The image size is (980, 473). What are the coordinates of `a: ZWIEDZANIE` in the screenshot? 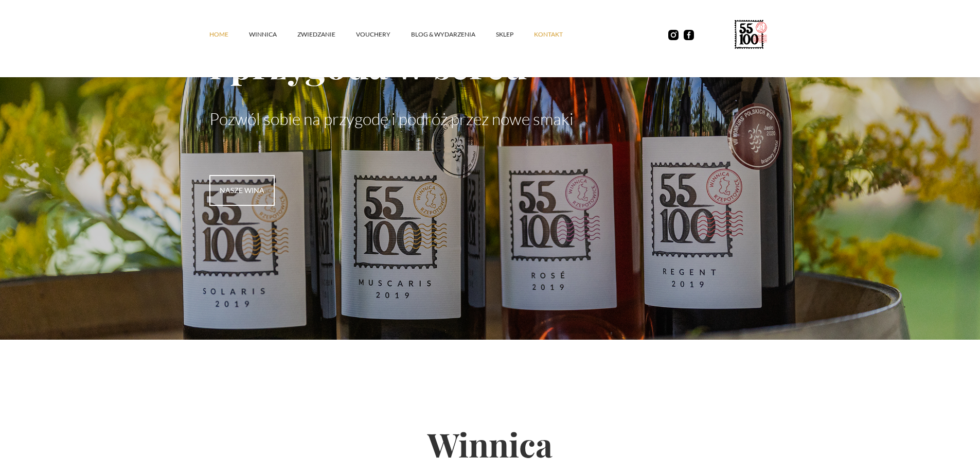 It's located at (327, 34).